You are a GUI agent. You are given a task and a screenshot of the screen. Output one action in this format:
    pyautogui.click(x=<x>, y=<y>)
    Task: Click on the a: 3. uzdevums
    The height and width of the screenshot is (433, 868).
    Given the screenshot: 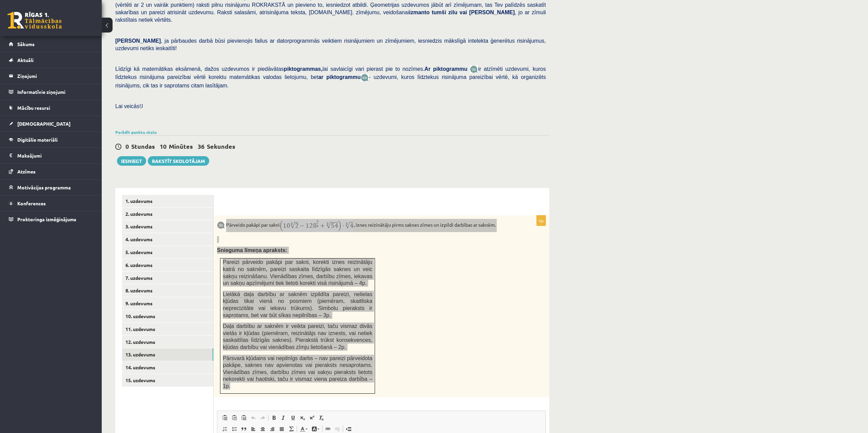 What is the action you would take?
    pyautogui.click(x=168, y=226)
    